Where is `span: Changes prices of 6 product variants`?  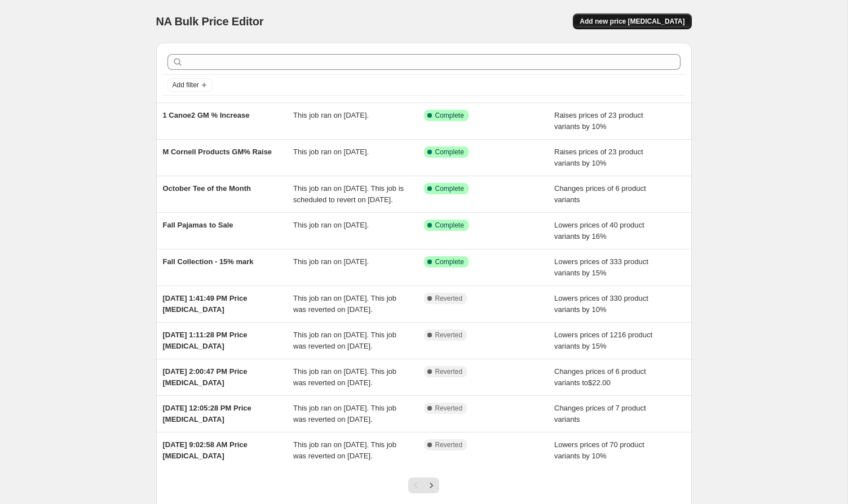 span: Changes prices of 6 product variants is located at coordinates (600, 194).